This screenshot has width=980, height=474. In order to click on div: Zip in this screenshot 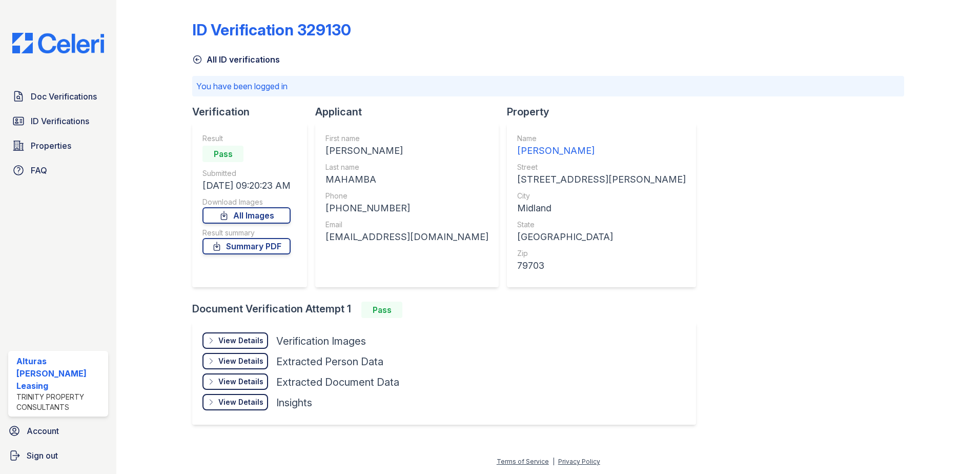, I will do `click(601, 254)`.